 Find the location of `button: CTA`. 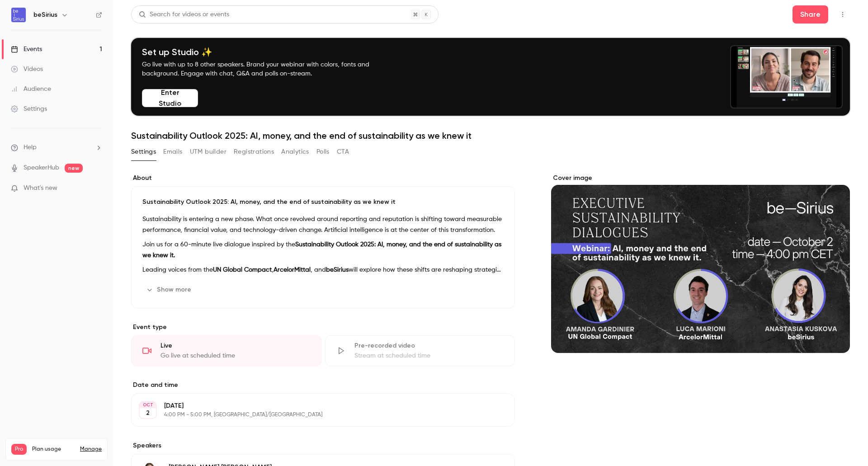

button: CTA is located at coordinates (342, 152).